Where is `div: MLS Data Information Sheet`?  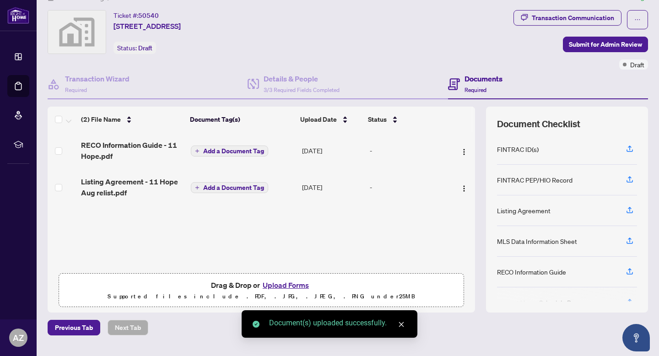 div: MLS Data Information Sheet is located at coordinates (537, 241).